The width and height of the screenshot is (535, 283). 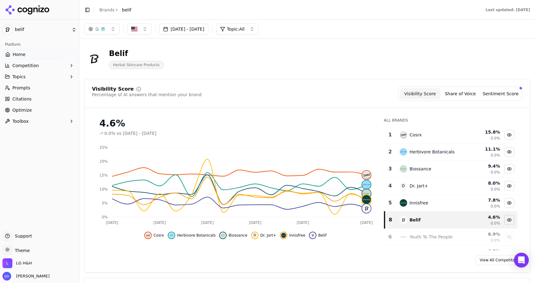 I want to click on button: Sentiment Score, so click(x=501, y=94).